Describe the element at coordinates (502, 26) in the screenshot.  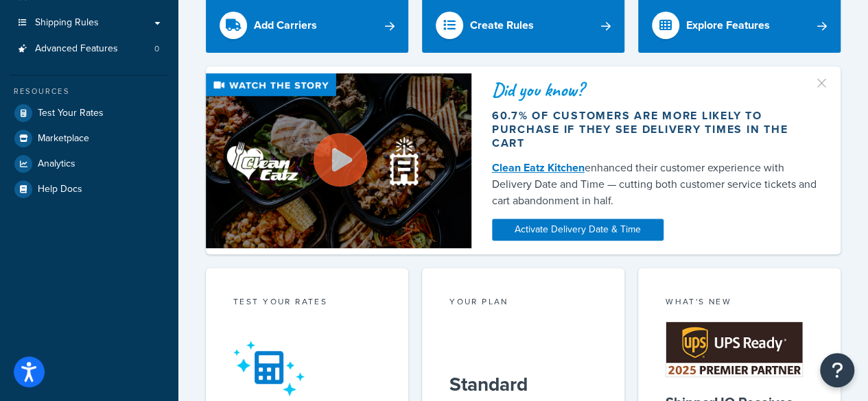
I see `div: Create Rules` at that location.